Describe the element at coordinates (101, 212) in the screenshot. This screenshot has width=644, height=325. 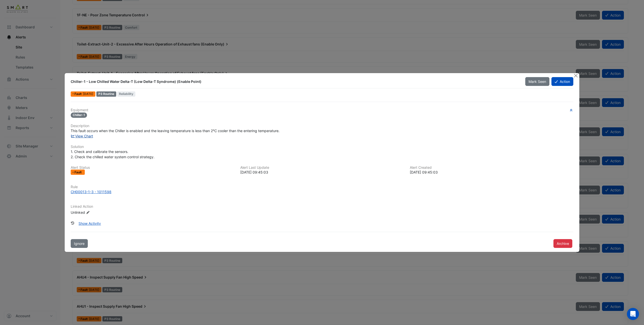
I see `div: Unlinked` at that location.